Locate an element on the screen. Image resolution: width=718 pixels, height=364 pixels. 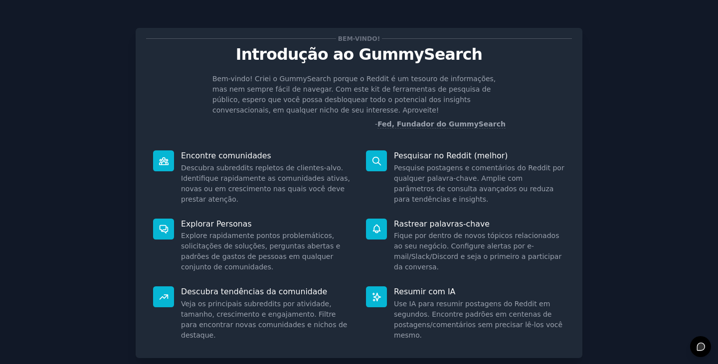
font: Descubra tendências da comunidade is located at coordinates (254, 292).